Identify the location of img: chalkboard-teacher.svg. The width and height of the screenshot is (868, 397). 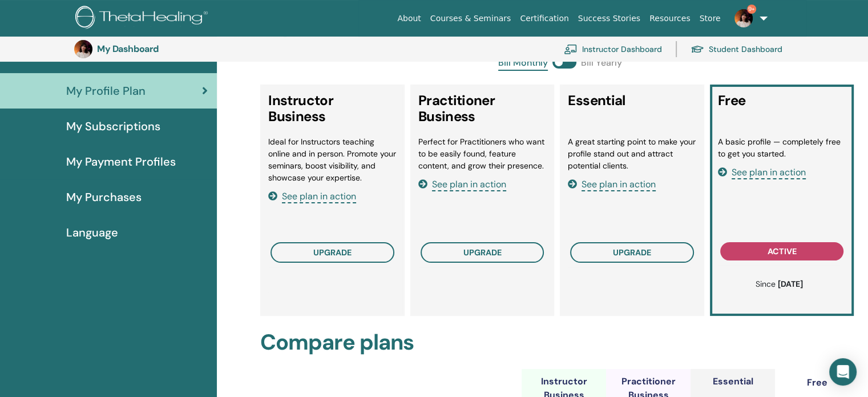
(571, 49).